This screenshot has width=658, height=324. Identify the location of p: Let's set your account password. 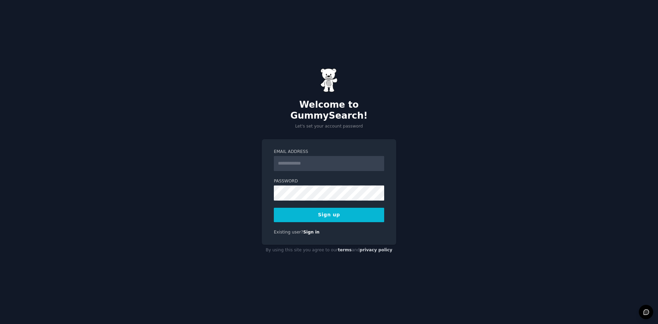
(329, 126).